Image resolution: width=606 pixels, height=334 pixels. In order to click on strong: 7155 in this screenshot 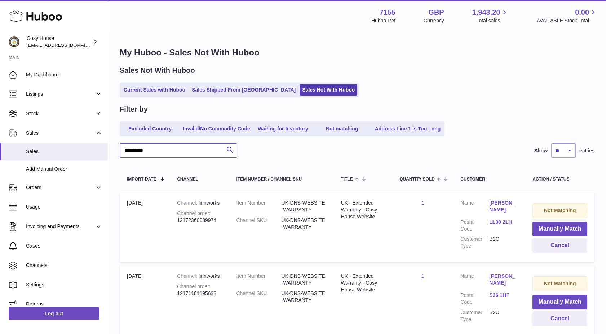, I will do `click(387, 12)`.